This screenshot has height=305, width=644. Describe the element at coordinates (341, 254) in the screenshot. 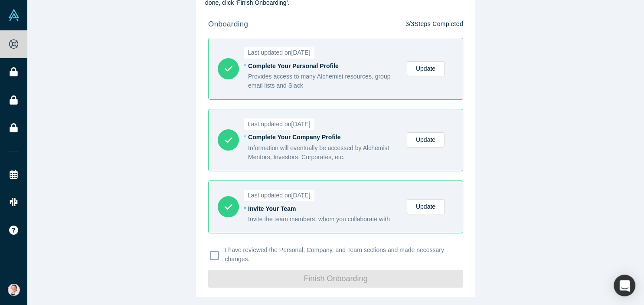

I see `p: I have reviewed the Personal, Company, and Team sections and made necessary changes.` at that location.